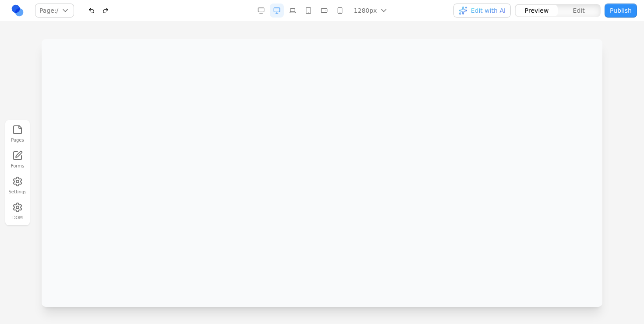  I want to click on button: 1280px, so click(371, 11).